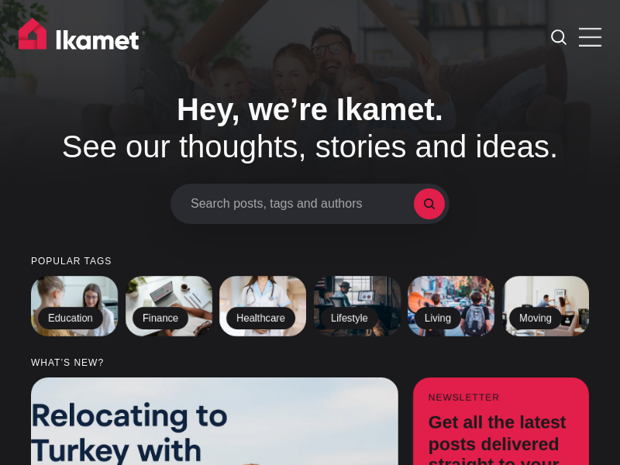 The height and width of the screenshot is (465, 620). Describe the element at coordinates (302, 203) in the screenshot. I see `span: Search posts, tags and authors` at that location.